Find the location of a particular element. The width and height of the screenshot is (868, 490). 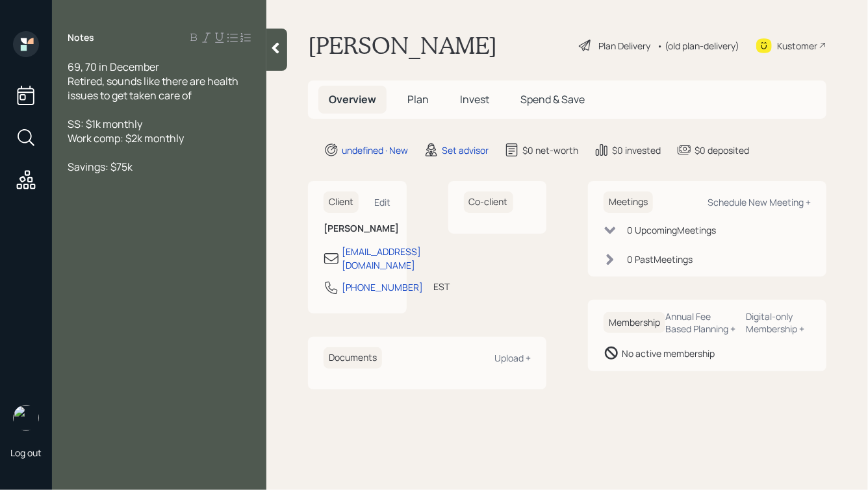

span: Plan is located at coordinates (418, 99).